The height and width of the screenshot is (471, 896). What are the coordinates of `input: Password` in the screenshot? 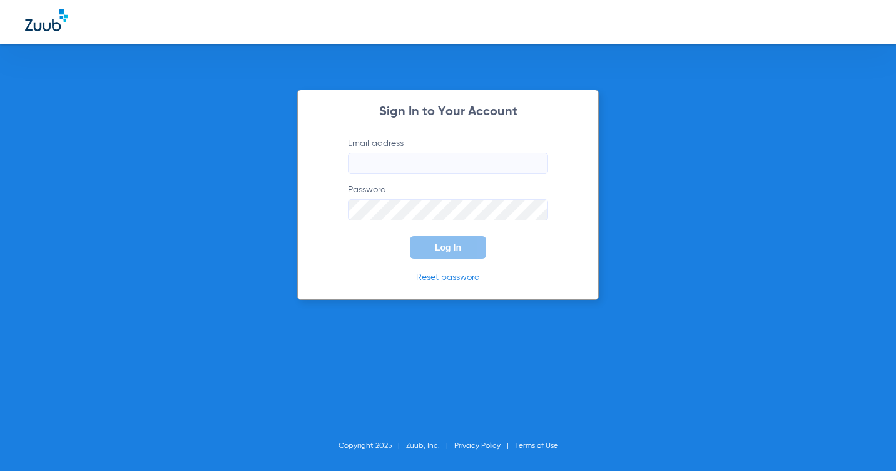 It's located at (448, 210).